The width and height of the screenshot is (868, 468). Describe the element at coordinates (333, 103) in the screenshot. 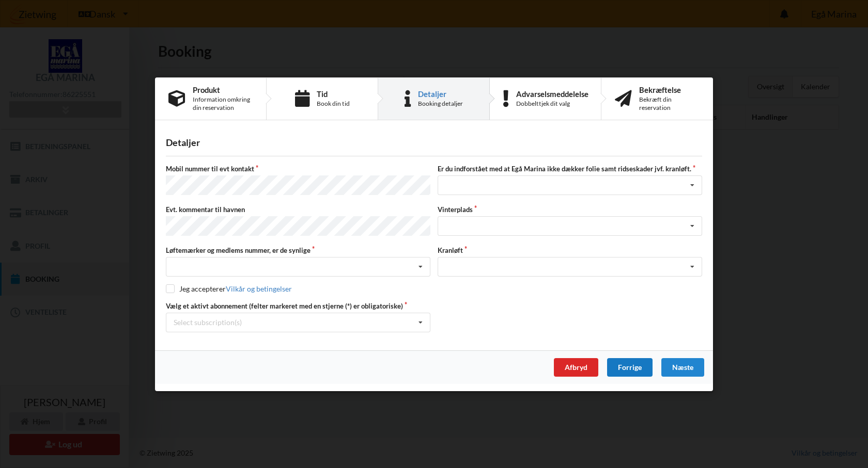

I see `div: Book din tid` at that location.